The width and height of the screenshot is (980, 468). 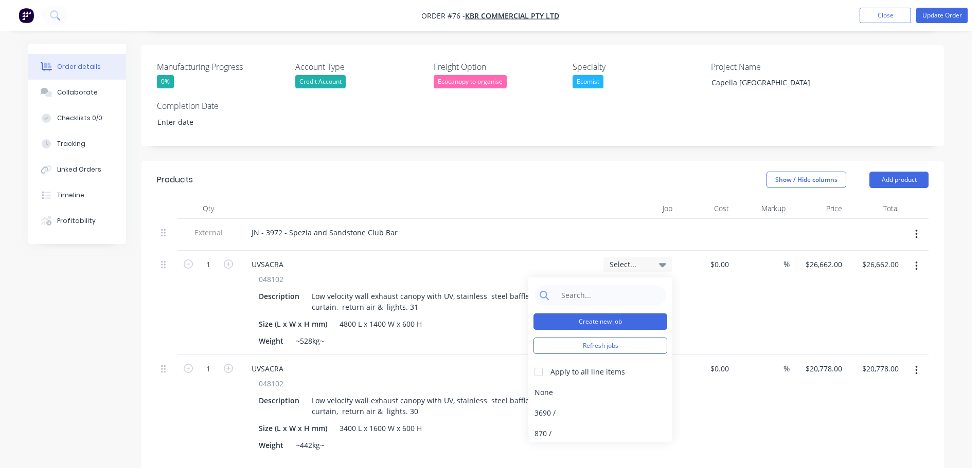 I want to click on button: Close, so click(x=886, y=16).